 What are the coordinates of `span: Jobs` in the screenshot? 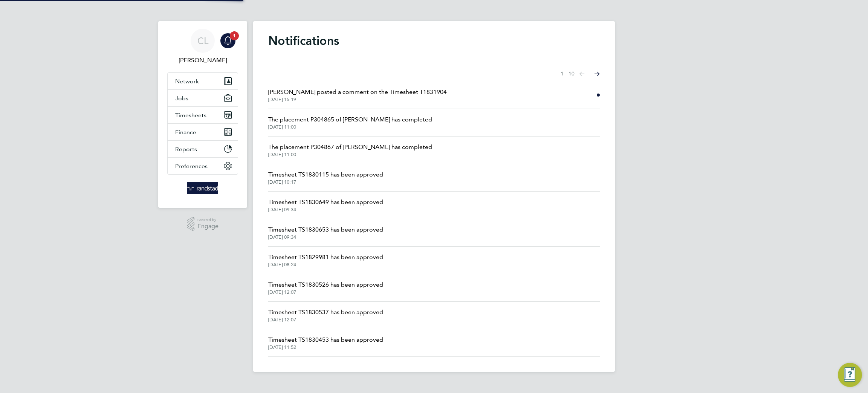 It's located at (181, 98).